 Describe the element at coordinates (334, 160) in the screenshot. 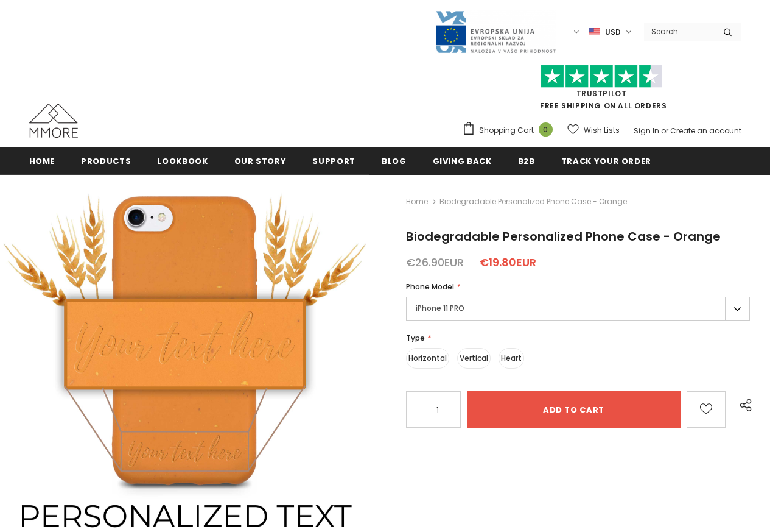

I see `a: support` at that location.